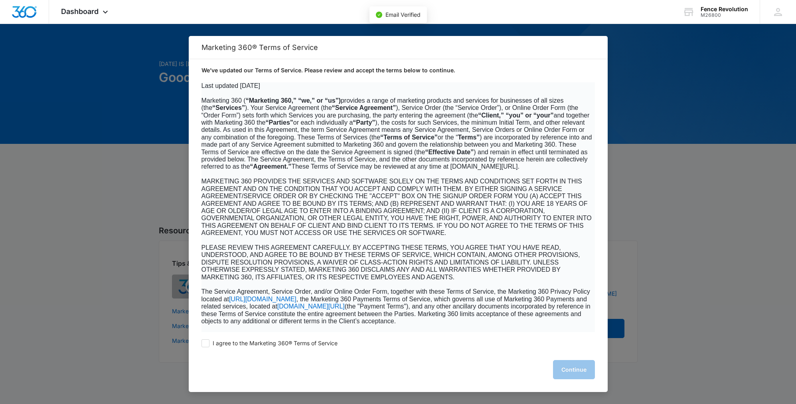  Describe the element at coordinates (293, 100) in the screenshot. I see `b: “Marketing 360,” “we,” or “us”)` at that location.